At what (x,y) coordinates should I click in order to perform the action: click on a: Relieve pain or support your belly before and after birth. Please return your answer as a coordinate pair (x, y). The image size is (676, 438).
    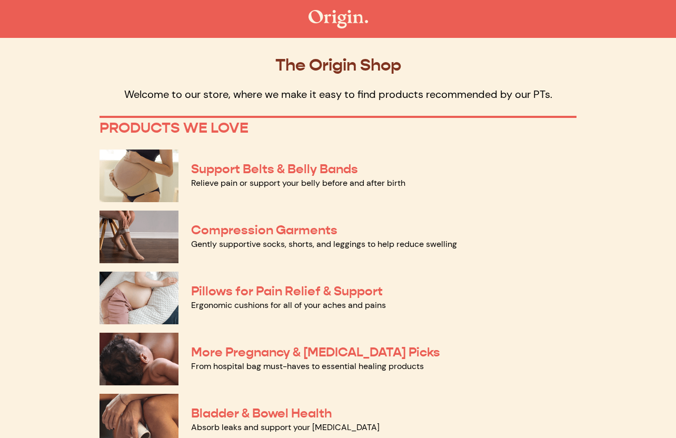
    Looking at the image, I should click on (298, 183).